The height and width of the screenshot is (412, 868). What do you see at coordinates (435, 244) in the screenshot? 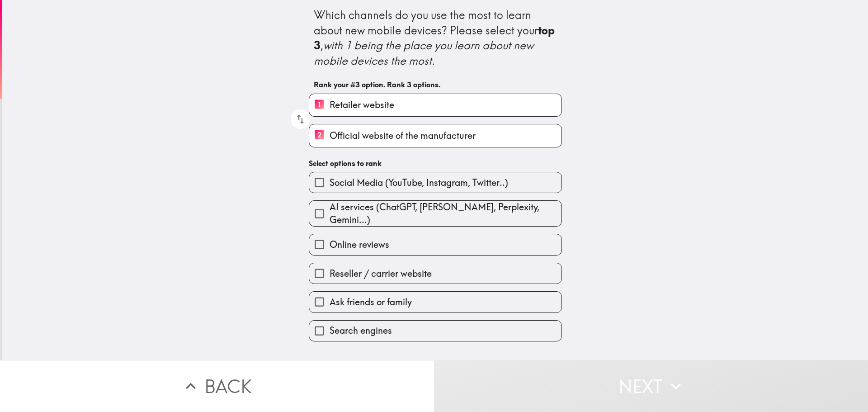
I see `button: Online reviews` at bounding box center [435, 244].